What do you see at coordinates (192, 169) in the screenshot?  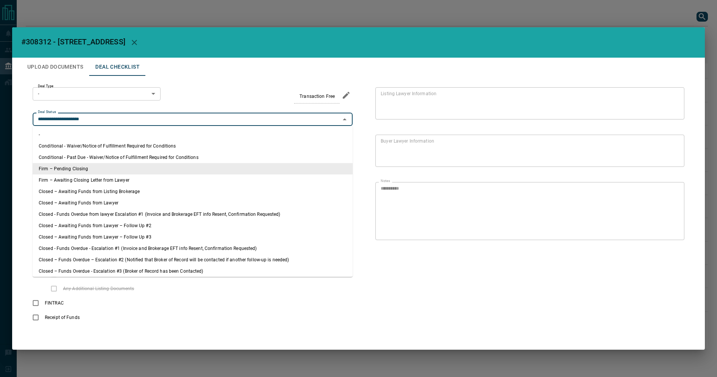 I see `li: Firm – Pending Closing` at bounding box center [192, 169].